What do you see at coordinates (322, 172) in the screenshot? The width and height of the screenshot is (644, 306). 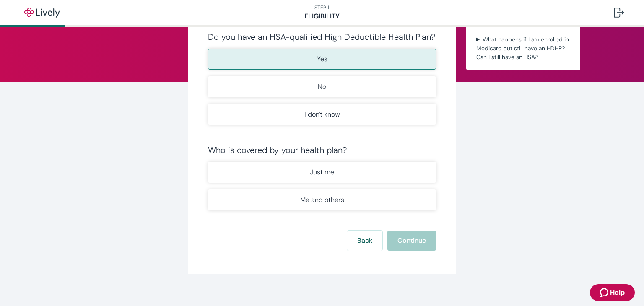 I see `p: Just me` at bounding box center [322, 172].